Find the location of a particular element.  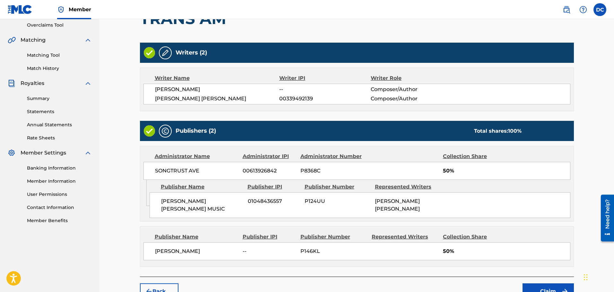

a: Member Information is located at coordinates (59, 181).